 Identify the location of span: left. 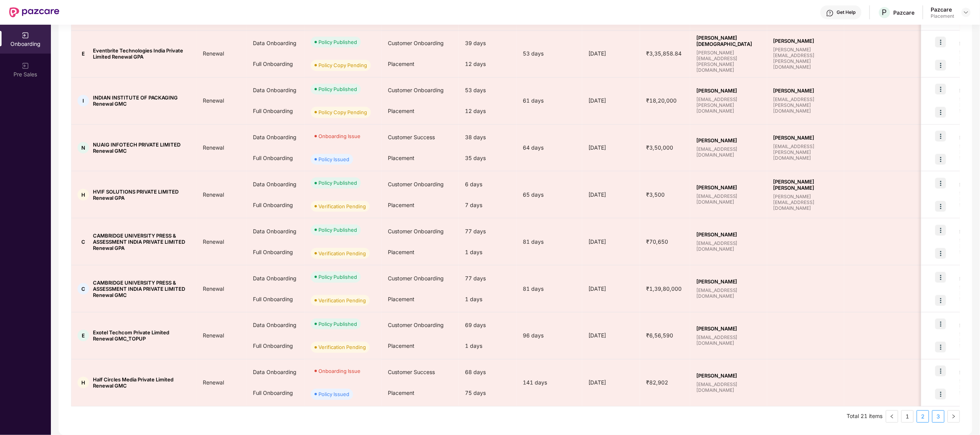
(892, 417).